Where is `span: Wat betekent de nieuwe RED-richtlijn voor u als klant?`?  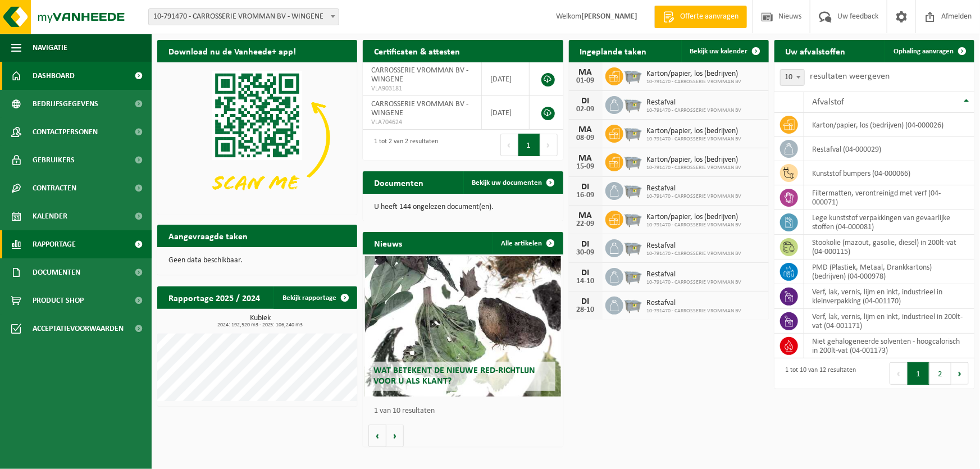
span: Wat betekent de nieuwe RED-richtlijn voor u als klant? is located at coordinates (454, 375).